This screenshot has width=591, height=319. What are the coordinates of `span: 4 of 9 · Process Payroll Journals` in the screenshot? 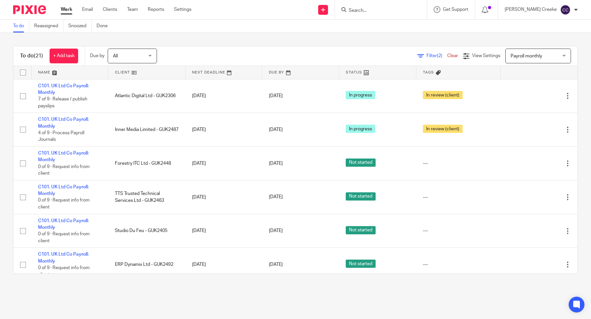 It's located at (61, 136).